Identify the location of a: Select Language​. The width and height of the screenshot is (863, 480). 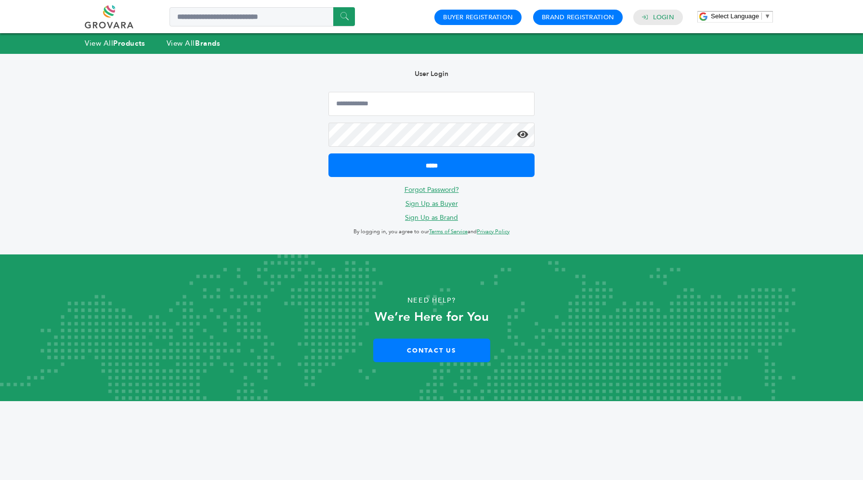
(740, 16).